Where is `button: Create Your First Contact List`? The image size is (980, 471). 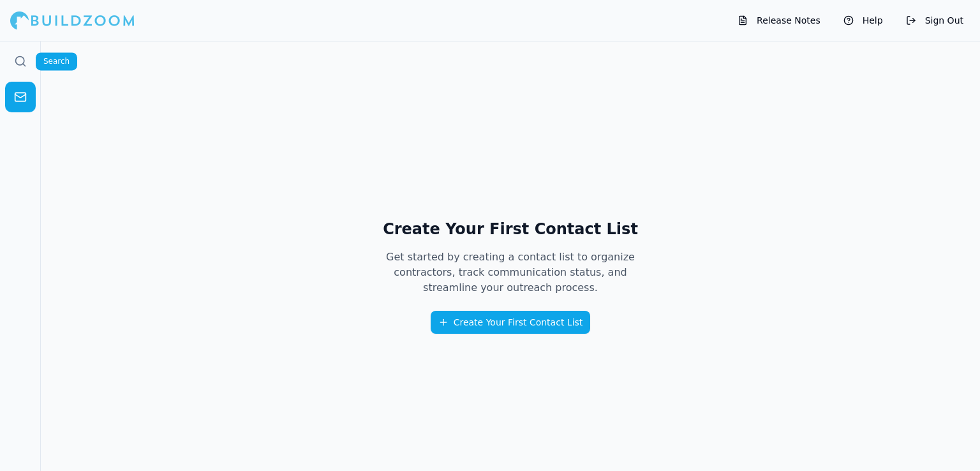
button: Create Your First Contact List is located at coordinates (510, 322).